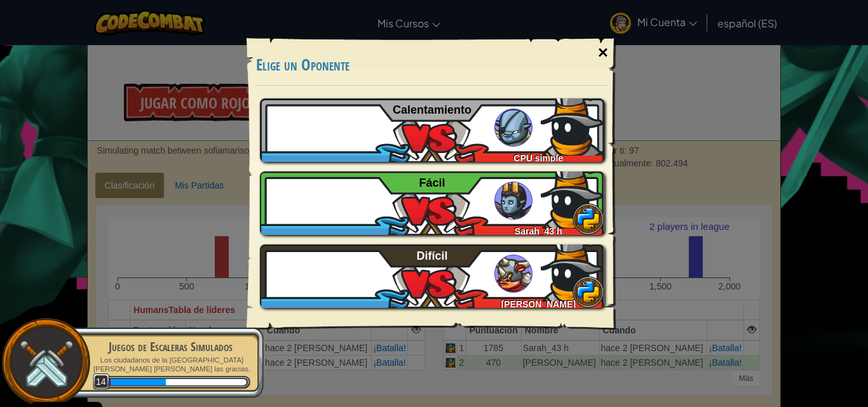 The image size is (868, 407). I want to click on img: ogres_ladder_easy.png, so click(514, 201).